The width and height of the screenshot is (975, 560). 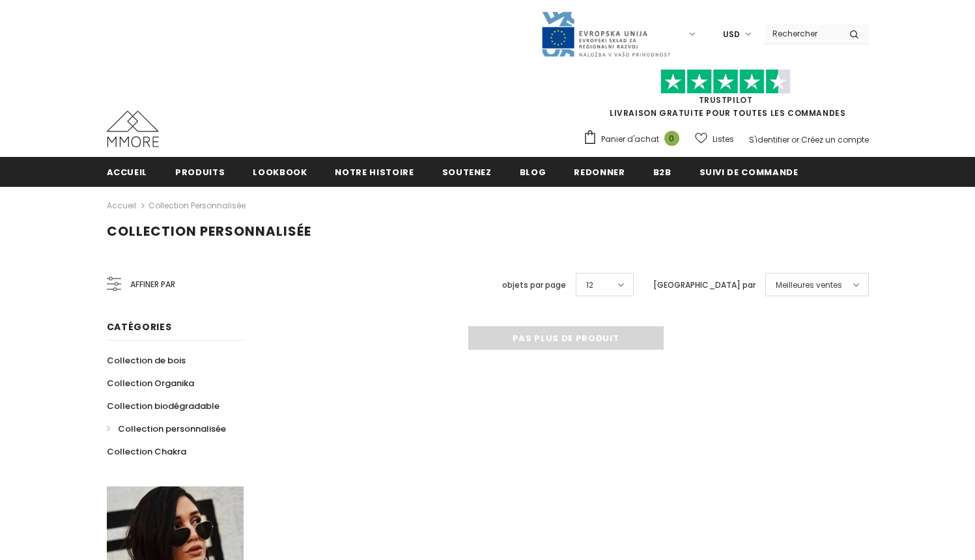 I want to click on span: USD, so click(x=731, y=35).